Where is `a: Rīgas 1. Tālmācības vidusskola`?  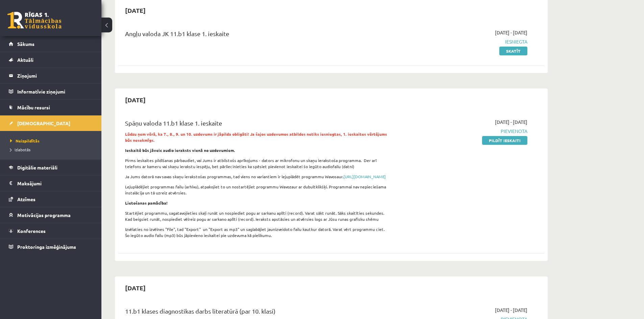 a: Rīgas 1. Tālmācības vidusskola is located at coordinates (34, 20).